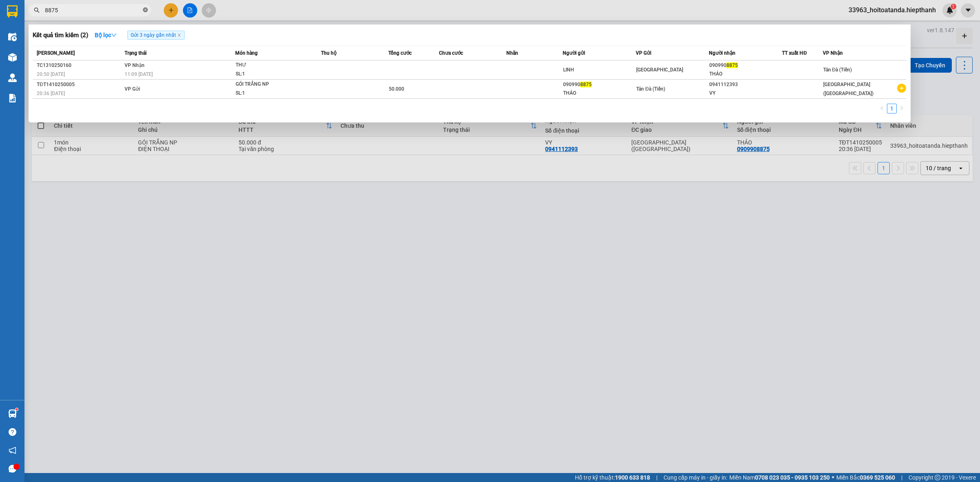 Image resolution: width=980 pixels, height=482 pixels. What do you see at coordinates (512, 53) in the screenshot?
I see `span: Nhãn` at bounding box center [512, 53].